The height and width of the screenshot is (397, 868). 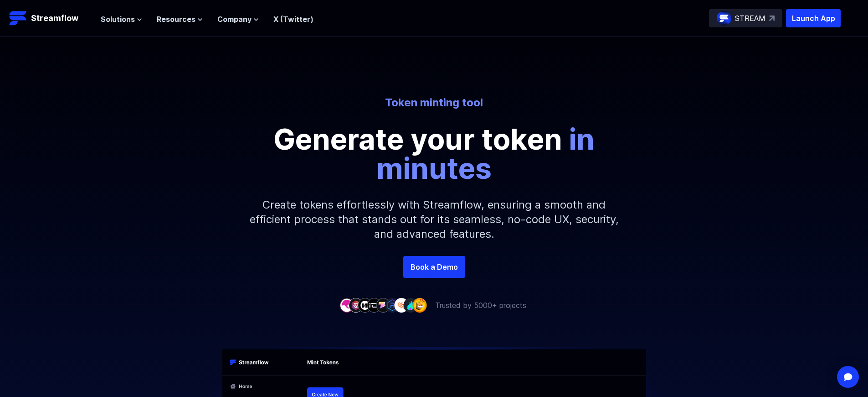 What do you see at coordinates (814, 18) in the screenshot?
I see `button: Launch App` at bounding box center [814, 18].